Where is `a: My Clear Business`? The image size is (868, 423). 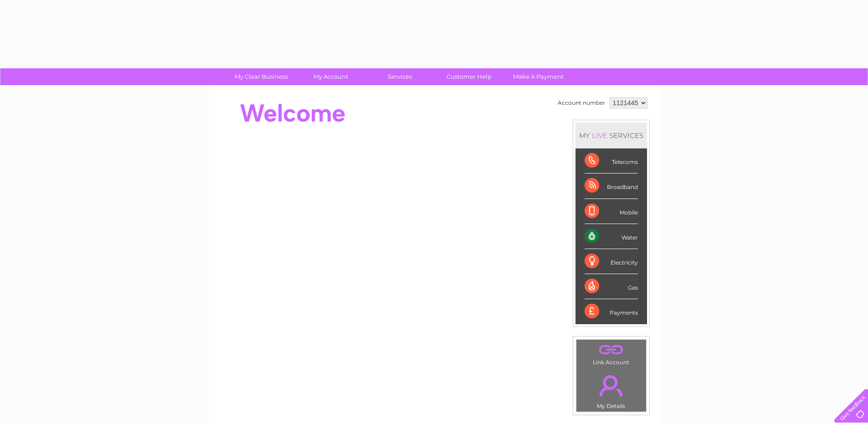 a: My Clear Business is located at coordinates (261, 76).